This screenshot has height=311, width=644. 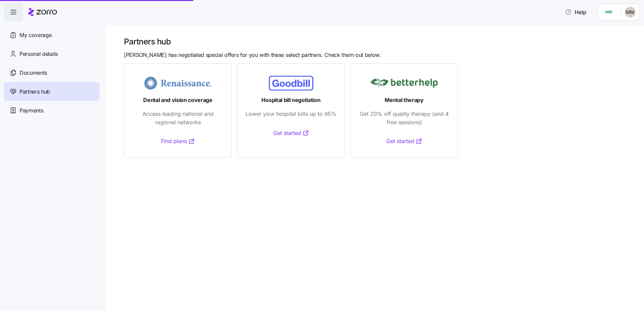 I want to click on span: My coverage, so click(x=35, y=35).